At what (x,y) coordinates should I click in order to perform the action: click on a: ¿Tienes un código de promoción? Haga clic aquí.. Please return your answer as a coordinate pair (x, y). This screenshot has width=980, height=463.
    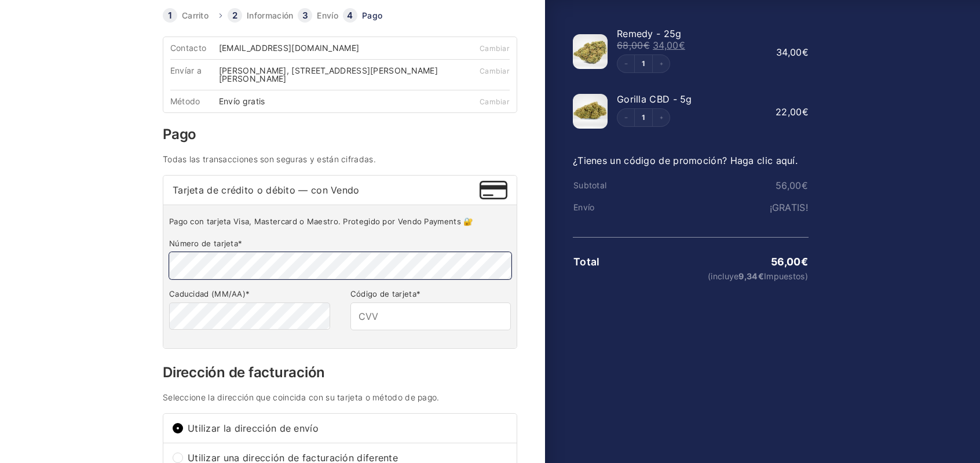
    Looking at the image, I should click on (685, 160).